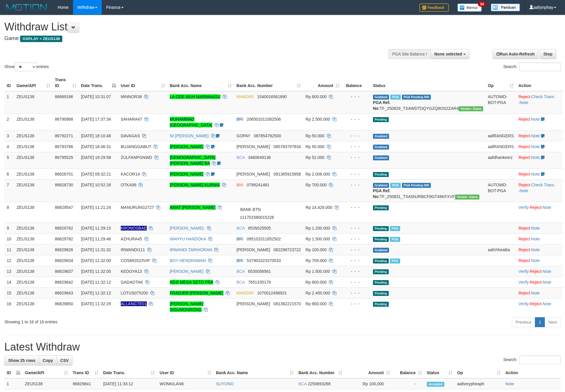 The height and width of the screenshot is (392, 565). Describe the element at coordinates (523, 282) in the screenshot. I see `a: Verify` at that location.